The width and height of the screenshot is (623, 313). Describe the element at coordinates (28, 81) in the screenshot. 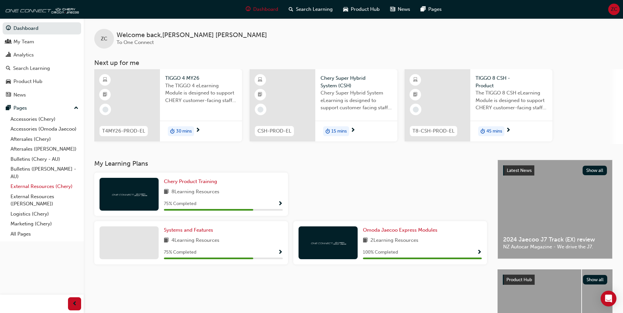

I see `div: Product Hub` at that location.